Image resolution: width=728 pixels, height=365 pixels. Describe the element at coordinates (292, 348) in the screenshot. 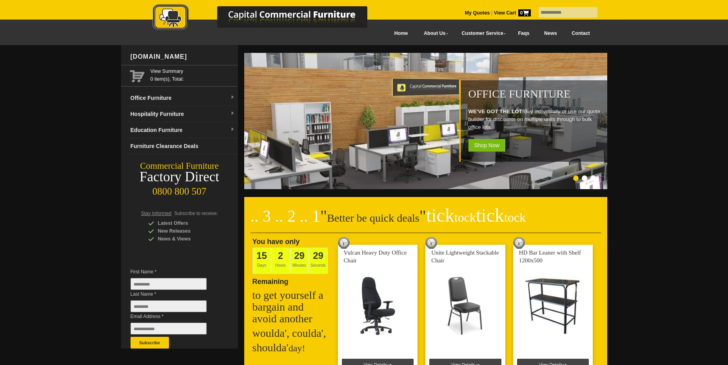

I see `h2: shoulda'` at that location.